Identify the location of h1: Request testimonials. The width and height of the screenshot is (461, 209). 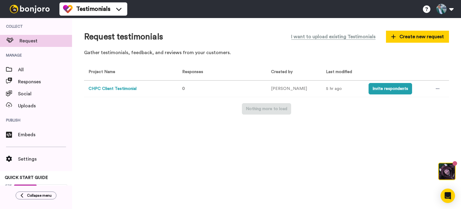
(123, 37).